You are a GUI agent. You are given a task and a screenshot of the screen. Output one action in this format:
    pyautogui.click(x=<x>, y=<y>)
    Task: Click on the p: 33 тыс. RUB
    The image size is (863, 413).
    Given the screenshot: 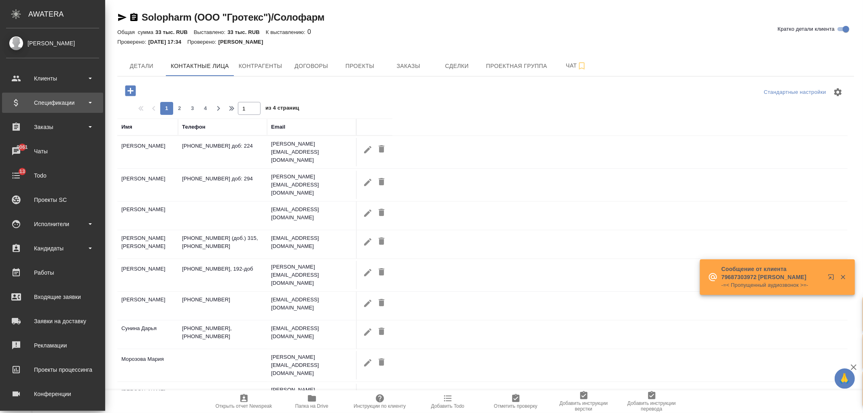 What is the action you would take?
    pyautogui.click(x=174, y=32)
    